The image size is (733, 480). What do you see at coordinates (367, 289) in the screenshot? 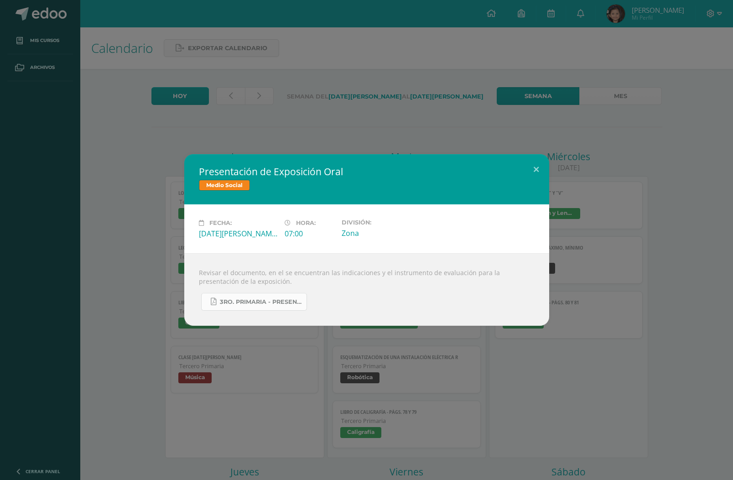
I see `div: Revisar el documento, en el se encuentran las indicaciones y el instrumento de evaluación para la...` at bounding box center [367, 289].